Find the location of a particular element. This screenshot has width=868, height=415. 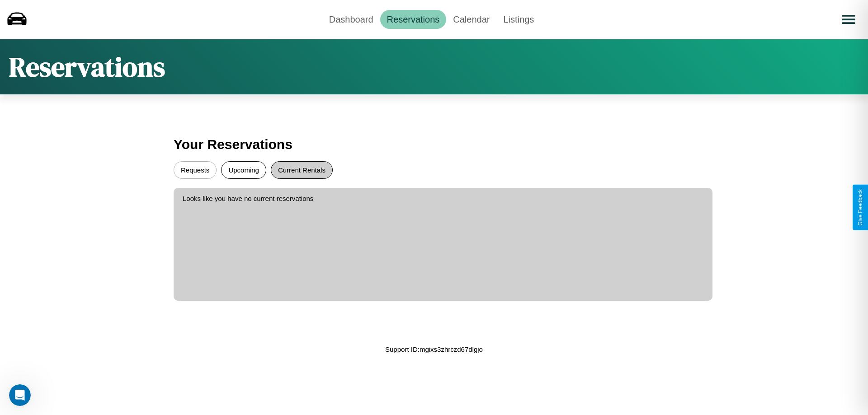

div: Give Feedback is located at coordinates (860, 207).